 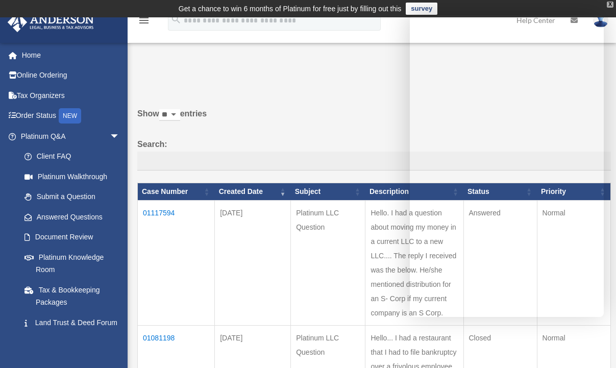 What do you see at coordinates (68, 136) in the screenshot?
I see `a: Platinum Q&Aarrow_drop_down` at bounding box center [68, 136].